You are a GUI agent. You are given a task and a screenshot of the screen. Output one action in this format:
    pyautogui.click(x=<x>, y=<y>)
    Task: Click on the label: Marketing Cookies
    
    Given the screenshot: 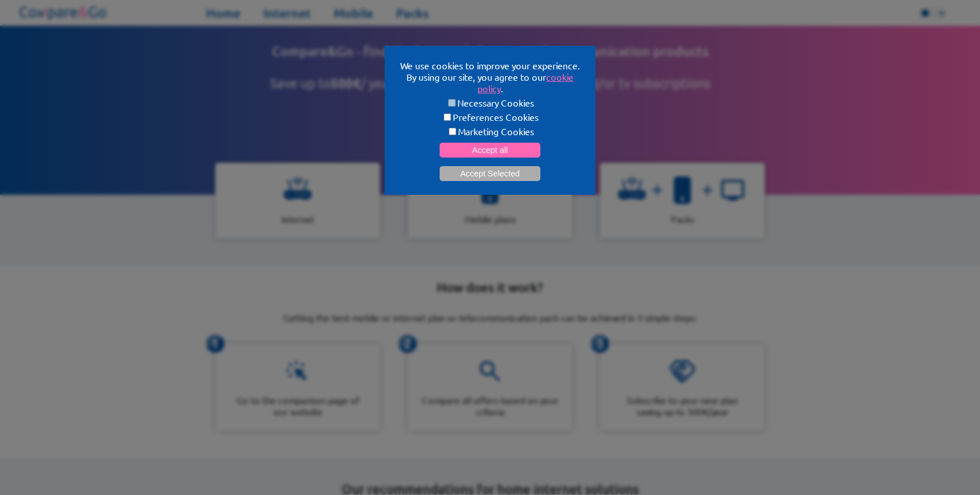 What is the action you would take?
    pyautogui.click(x=490, y=131)
    